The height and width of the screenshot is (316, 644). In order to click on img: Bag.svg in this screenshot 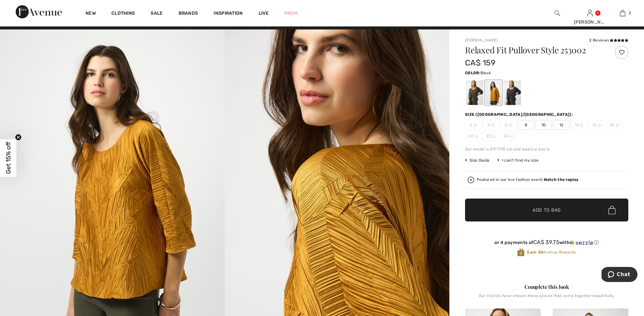, I will do `click(612, 209)`.